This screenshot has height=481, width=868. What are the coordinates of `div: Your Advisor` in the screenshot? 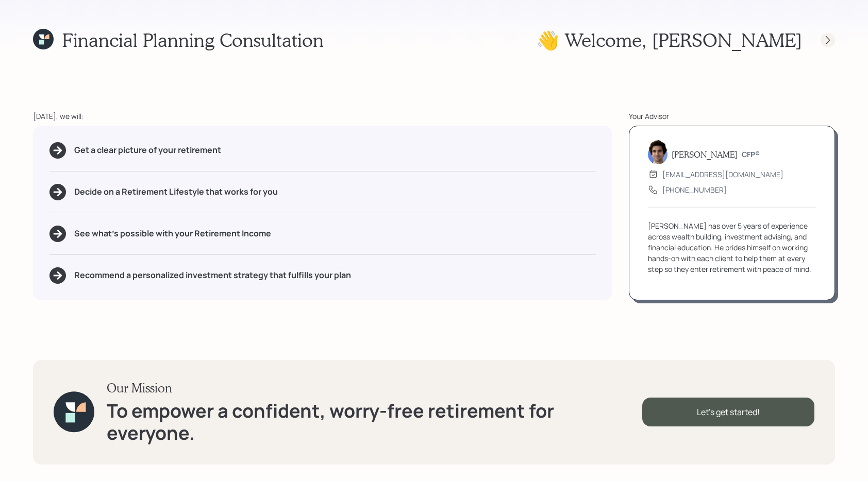 It's located at (732, 116).